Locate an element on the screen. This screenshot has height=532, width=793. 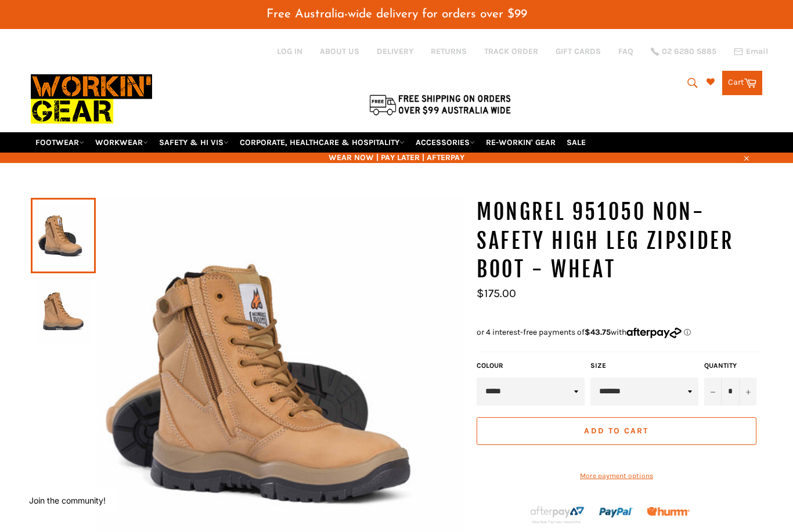
a: ABOUT US is located at coordinates (339, 51).